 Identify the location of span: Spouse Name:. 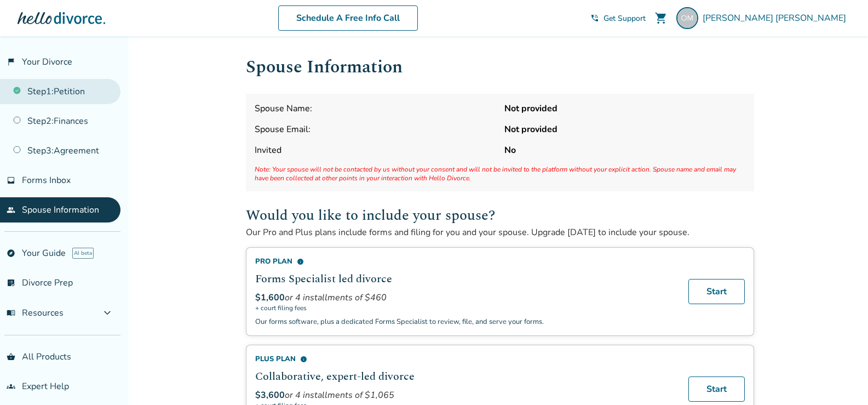
(375, 108).